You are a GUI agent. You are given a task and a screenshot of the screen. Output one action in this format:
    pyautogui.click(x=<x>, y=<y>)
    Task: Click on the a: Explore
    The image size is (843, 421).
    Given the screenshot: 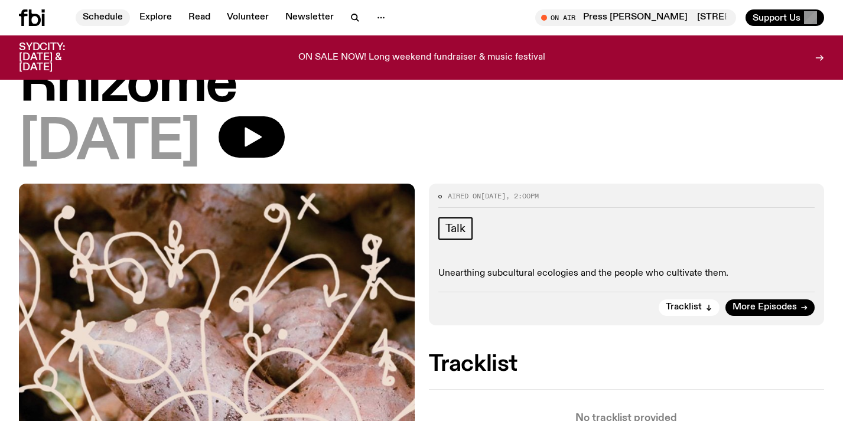 What is the action you would take?
    pyautogui.click(x=155, y=18)
    